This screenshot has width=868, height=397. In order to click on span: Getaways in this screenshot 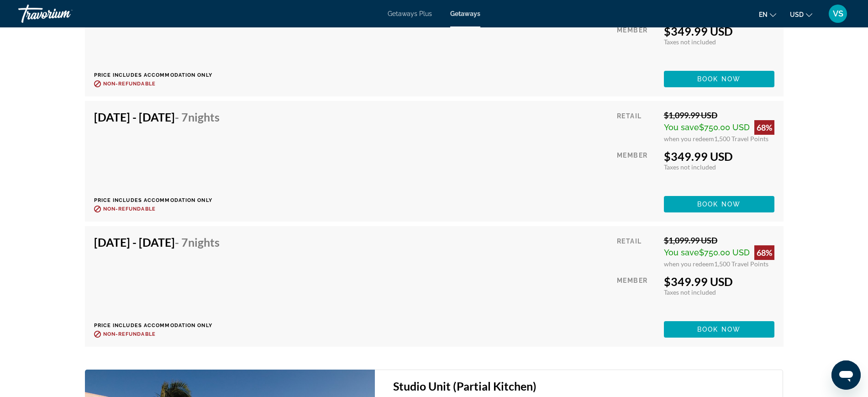, I will do `click(465, 14)`.